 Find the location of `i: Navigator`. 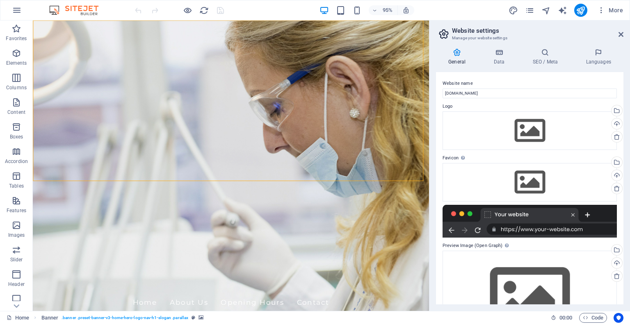

i: Navigator is located at coordinates (546, 10).